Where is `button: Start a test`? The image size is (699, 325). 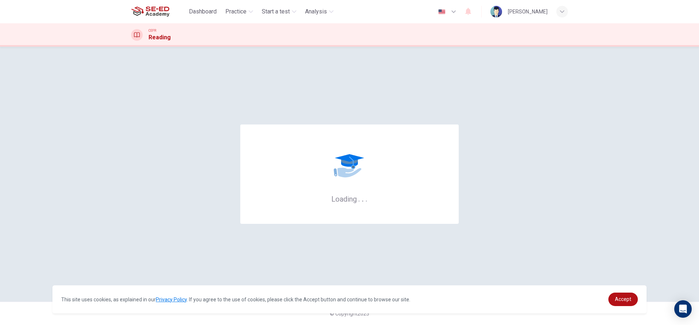 button: Start a test is located at coordinates (279, 12).